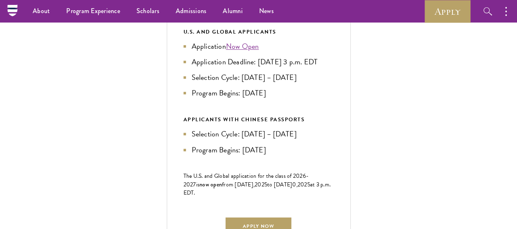 The image size is (517, 229). What do you see at coordinates (194, 184) in the screenshot?
I see `span: 7` at bounding box center [194, 184].